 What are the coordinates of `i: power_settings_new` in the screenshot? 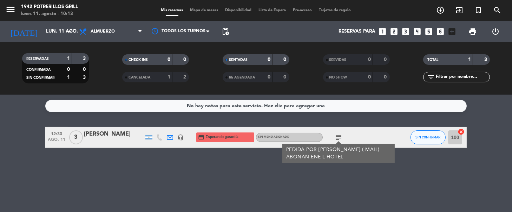 It's located at (495, 32).